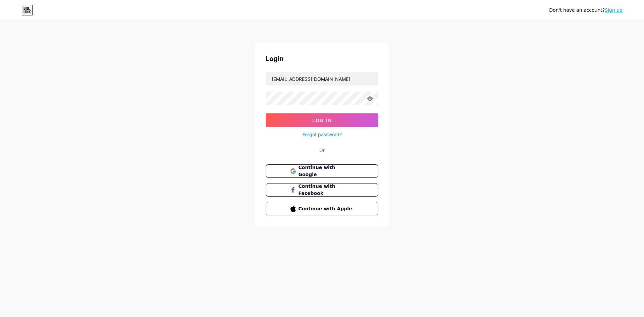 The width and height of the screenshot is (644, 317). Describe the element at coordinates (325, 209) in the screenshot. I see `span: Continue with Apple` at that location.